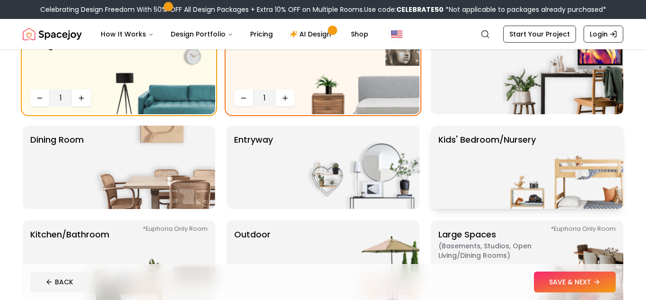 The height and width of the screenshot is (300, 646). I want to click on img: Living Room, so click(155, 72).